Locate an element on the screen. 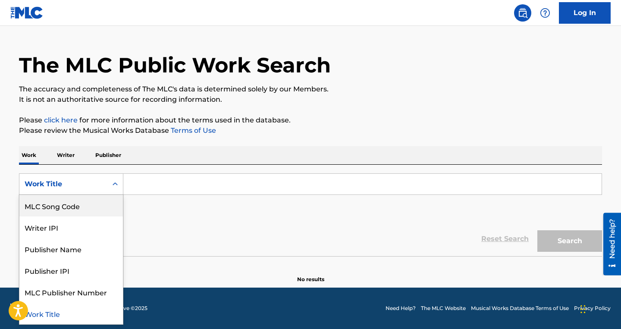  p: It is not an authoritative source for recording information. is located at coordinates (311, 100).